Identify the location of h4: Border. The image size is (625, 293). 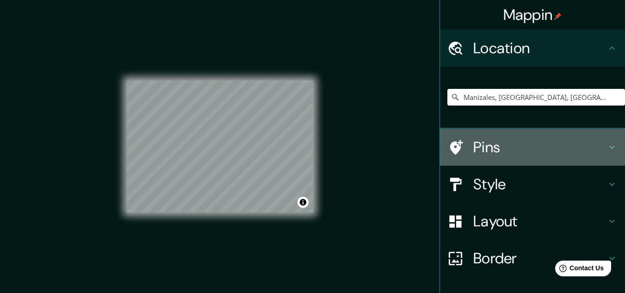
(540, 258).